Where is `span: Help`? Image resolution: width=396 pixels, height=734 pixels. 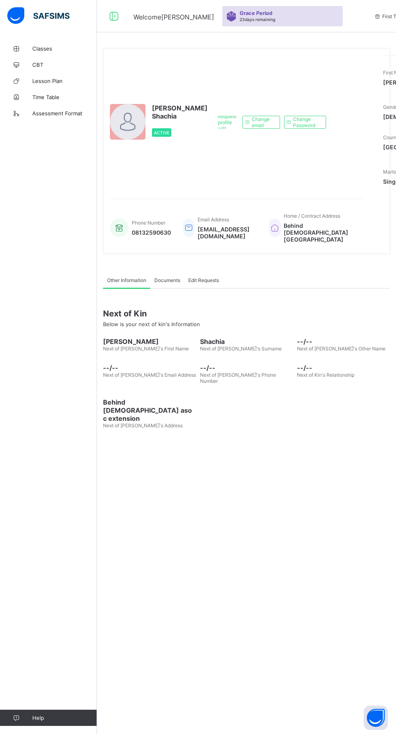
span: Help is located at coordinates (64, 718).